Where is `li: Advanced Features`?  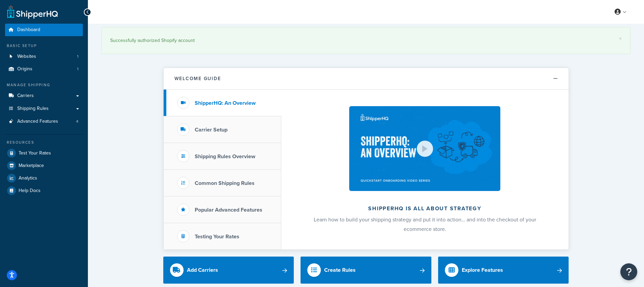
li: Advanced Features is located at coordinates (44, 121).